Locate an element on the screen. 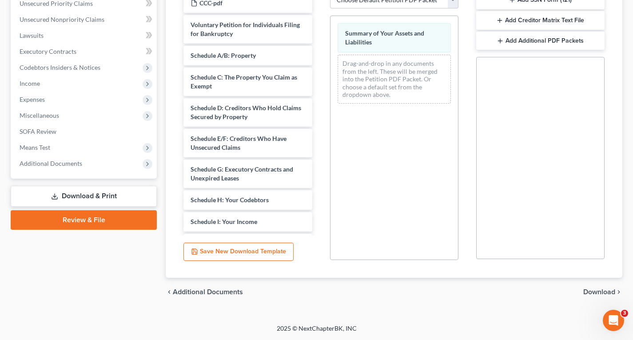 This screenshot has width=633, height=340. span: 3 is located at coordinates (625, 313).